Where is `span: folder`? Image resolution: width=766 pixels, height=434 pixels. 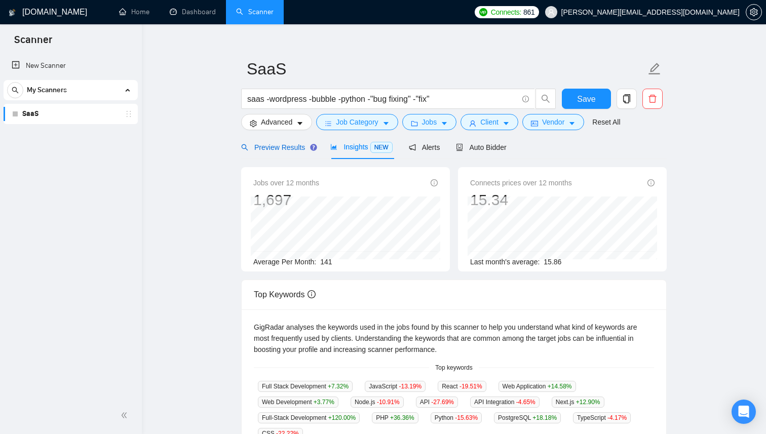 span: folder is located at coordinates (415, 123).